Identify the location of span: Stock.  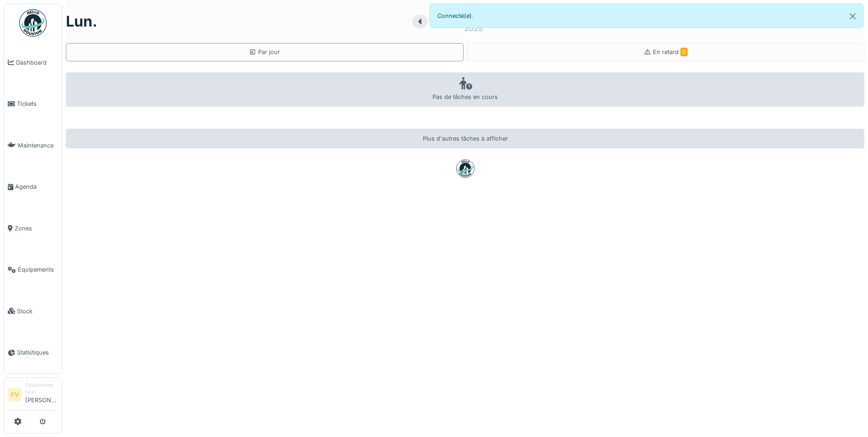
(38, 311).